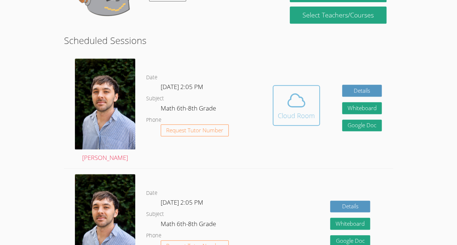 This screenshot has height=245, width=457. Describe the element at coordinates (338, 15) in the screenshot. I see `a: Select Teachers/Courses` at that location.